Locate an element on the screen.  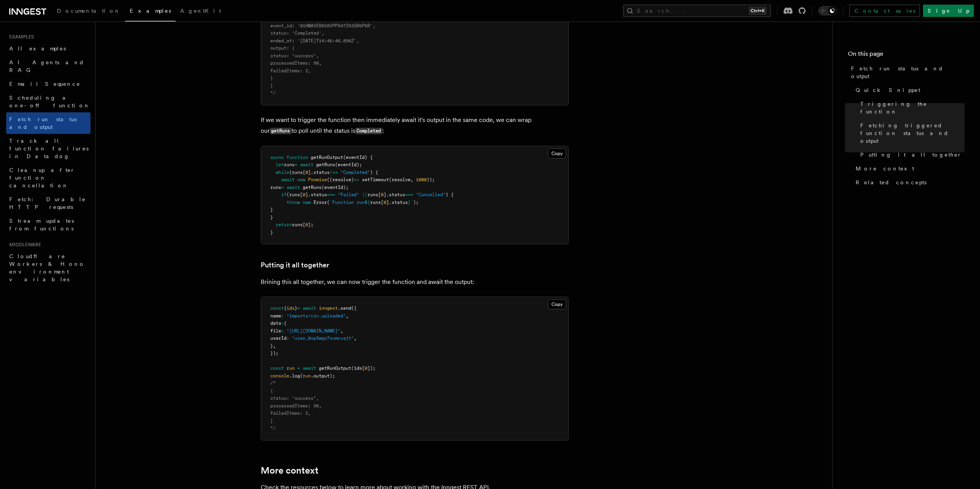
a: Contact sales is located at coordinates (884, 10).